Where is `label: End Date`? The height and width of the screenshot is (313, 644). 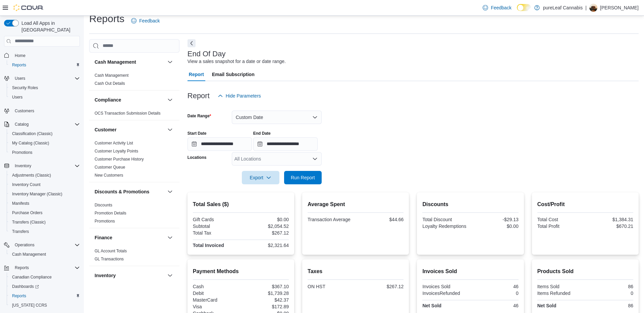 label: End Date is located at coordinates (262, 133).